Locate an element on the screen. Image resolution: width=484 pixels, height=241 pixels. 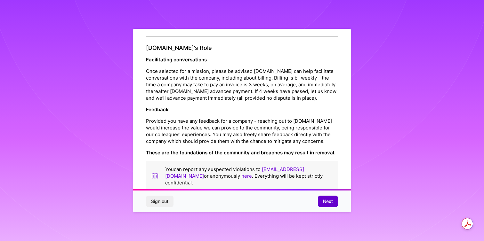
span: Next is located at coordinates (328, 202).